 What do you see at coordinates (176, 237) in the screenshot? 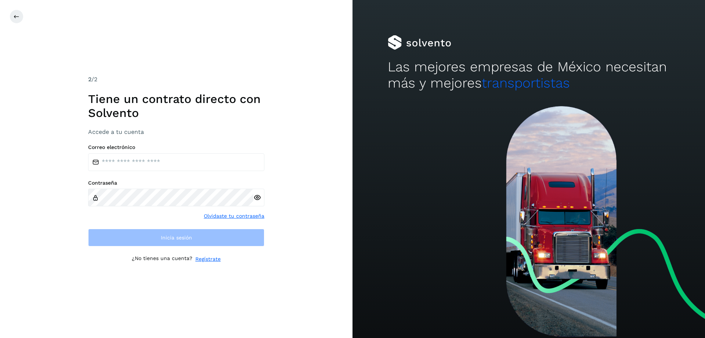
I see `button: Inicia sesión` at bounding box center [176, 237].